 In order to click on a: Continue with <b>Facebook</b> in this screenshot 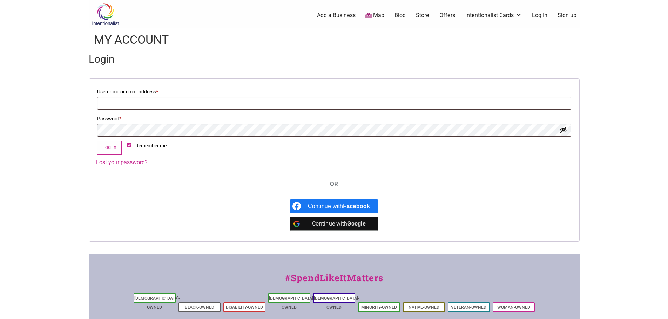, I will do `click(334, 206)`.